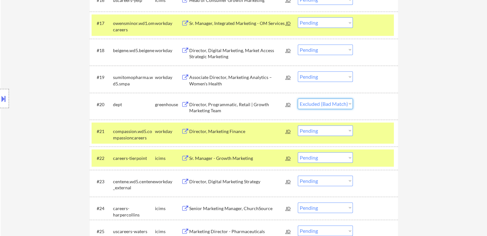 The image size is (487, 236). What do you see at coordinates (238, 159) in the screenshot?
I see `div: Sr. Manager - Growth Marketing` at bounding box center [238, 159].